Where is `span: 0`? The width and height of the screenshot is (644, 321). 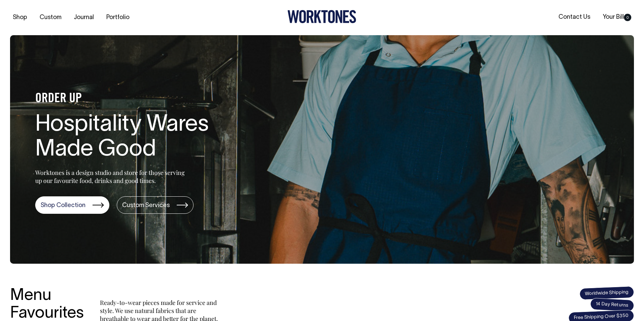
span: 0 is located at coordinates (627, 17).